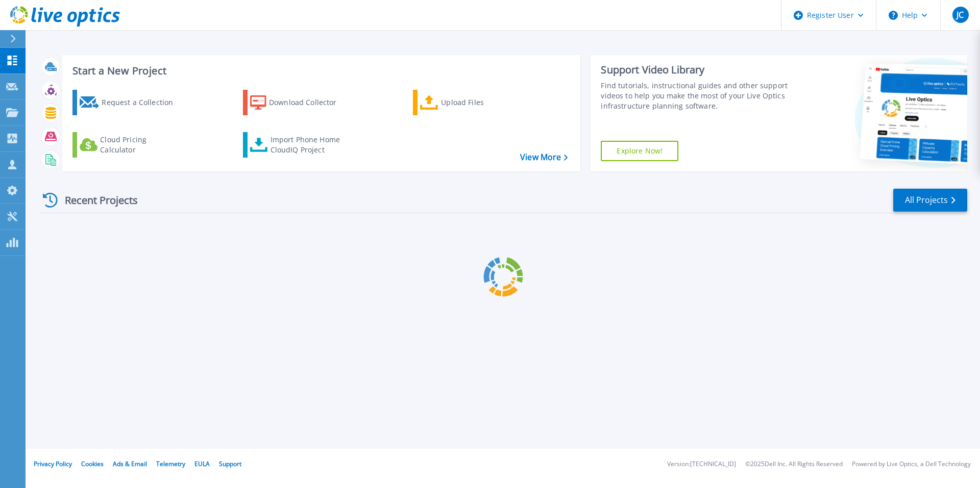 Image resolution: width=980 pixels, height=488 pixels. Describe the element at coordinates (930, 200) in the screenshot. I see `a: All Projects` at that location.